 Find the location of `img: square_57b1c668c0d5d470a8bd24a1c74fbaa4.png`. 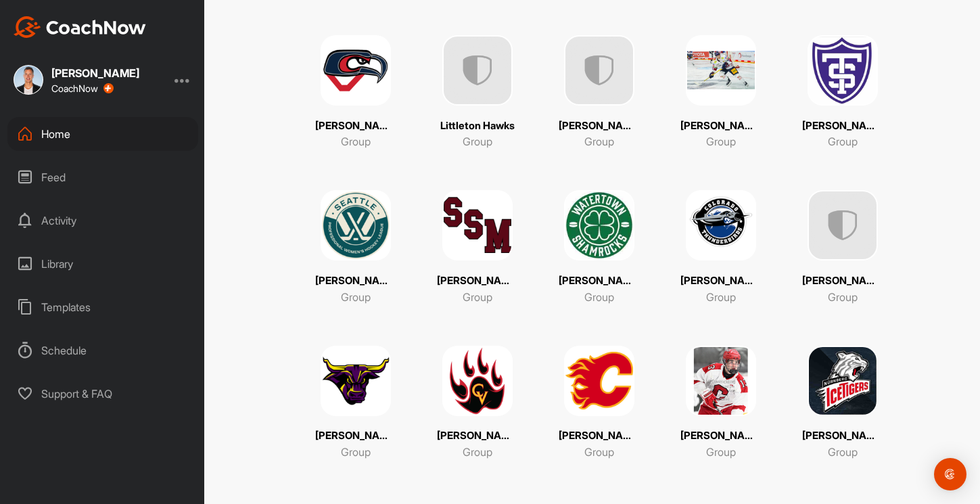

img: square_57b1c668c0d5d470a8bd24a1c74fbaa4.png is located at coordinates (721, 70).